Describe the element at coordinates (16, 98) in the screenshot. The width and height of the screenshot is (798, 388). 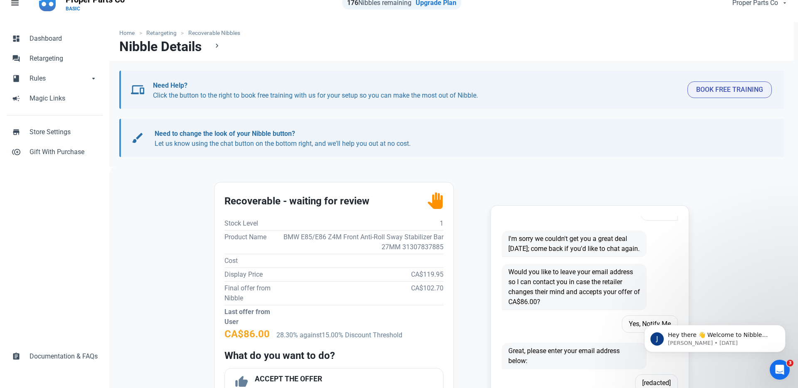
I see `span: campaign` at that location.